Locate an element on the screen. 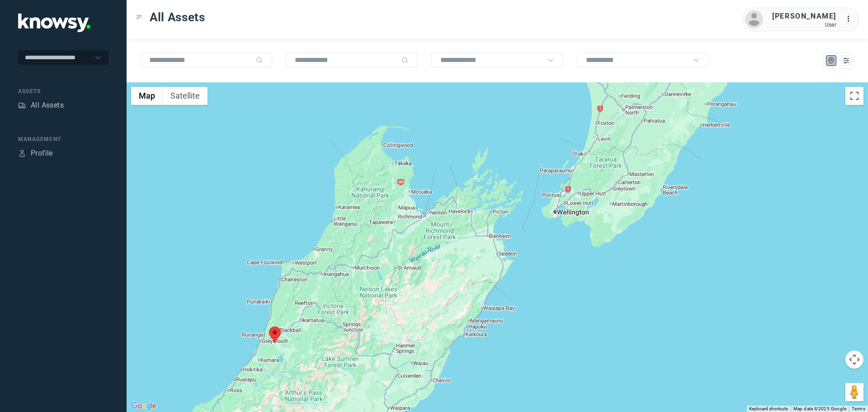 This screenshot has width=868, height=412. button: Map camera controls is located at coordinates (854, 359).